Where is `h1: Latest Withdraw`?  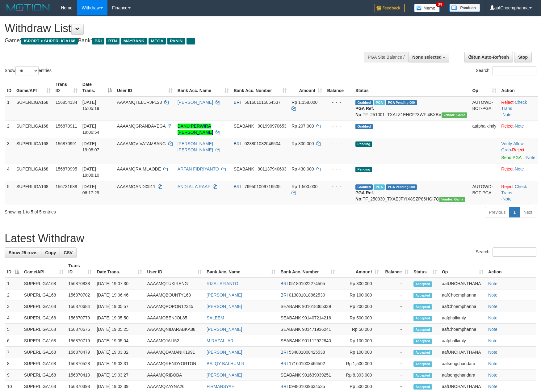
h1: Latest Withdraw is located at coordinates (270, 239).